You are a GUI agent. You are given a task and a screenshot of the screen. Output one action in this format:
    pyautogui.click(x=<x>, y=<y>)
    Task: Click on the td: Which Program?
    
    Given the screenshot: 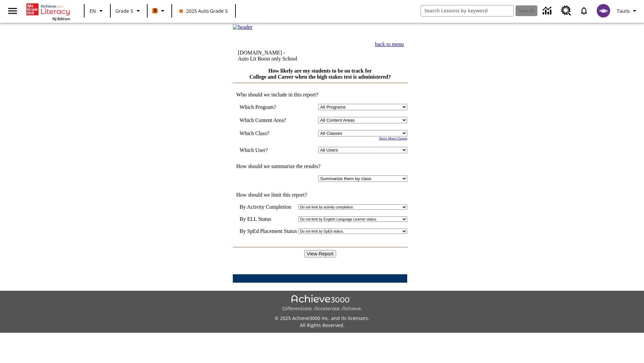 What is the action you would take?
    pyautogui.click(x=268, y=107)
    